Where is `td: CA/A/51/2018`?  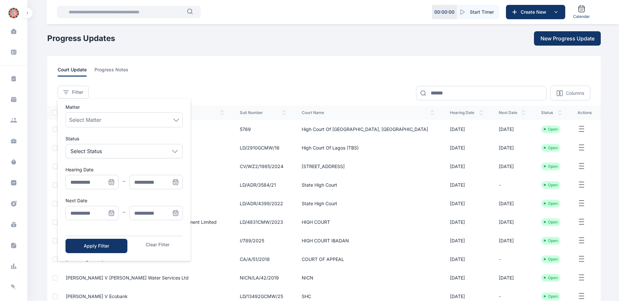 td: CA/A/51/2018 is located at coordinates (263, 259).